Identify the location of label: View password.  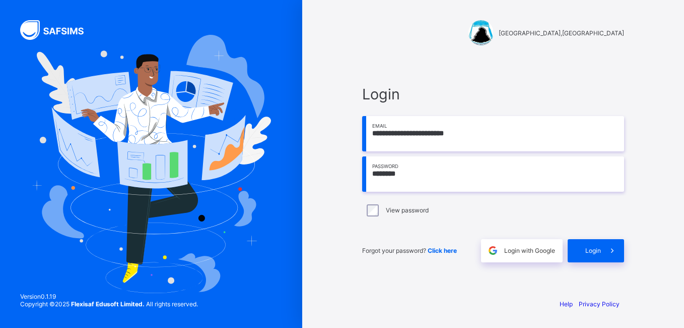
(407, 210).